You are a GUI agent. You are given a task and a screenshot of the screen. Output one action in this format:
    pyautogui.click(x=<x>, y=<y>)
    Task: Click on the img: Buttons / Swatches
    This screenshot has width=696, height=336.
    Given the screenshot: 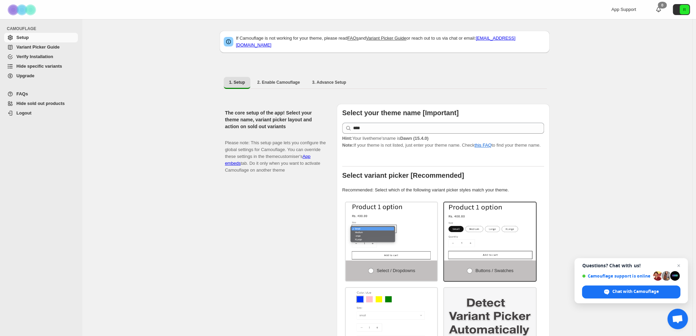 What is the action you would take?
    pyautogui.click(x=490, y=231)
    